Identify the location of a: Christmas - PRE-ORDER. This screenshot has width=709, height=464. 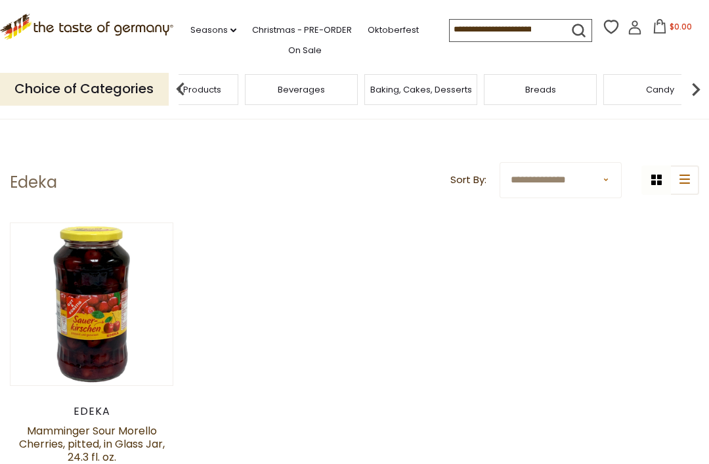
(302, 30).